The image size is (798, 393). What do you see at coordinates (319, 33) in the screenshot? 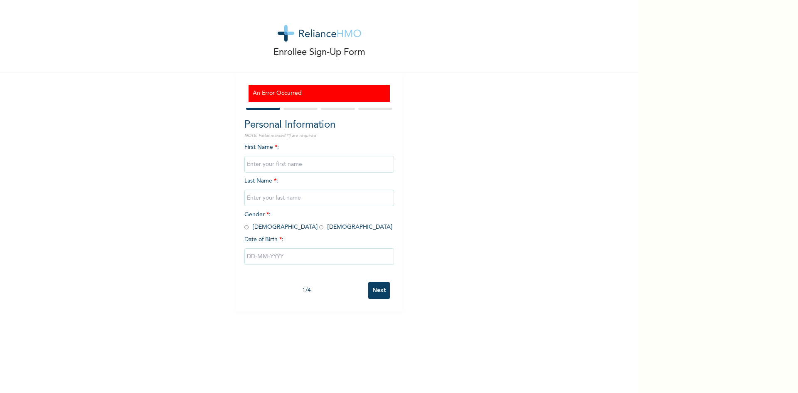
I see `img: logo` at bounding box center [319, 33].